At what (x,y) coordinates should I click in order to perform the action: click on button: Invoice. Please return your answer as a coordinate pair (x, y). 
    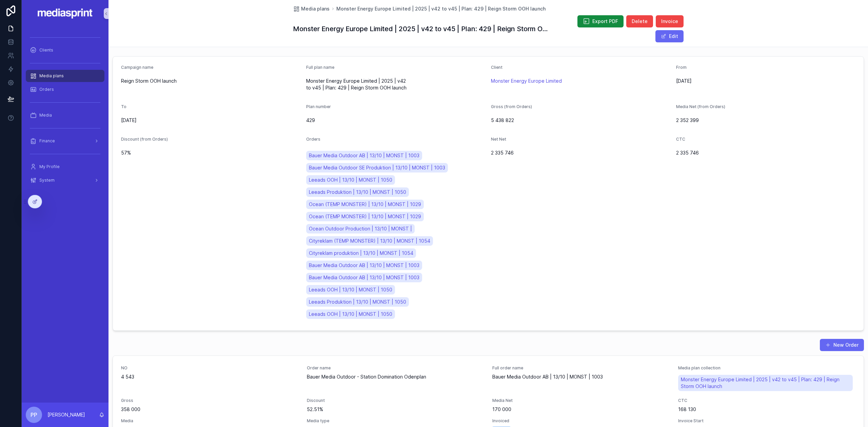
    Looking at the image, I should click on (669, 21).